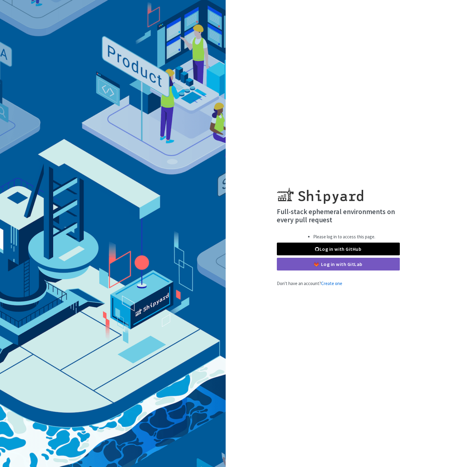  What do you see at coordinates (338, 249) in the screenshot?
I see `a: Log in with GitHub` at bounding box center [338, 249].